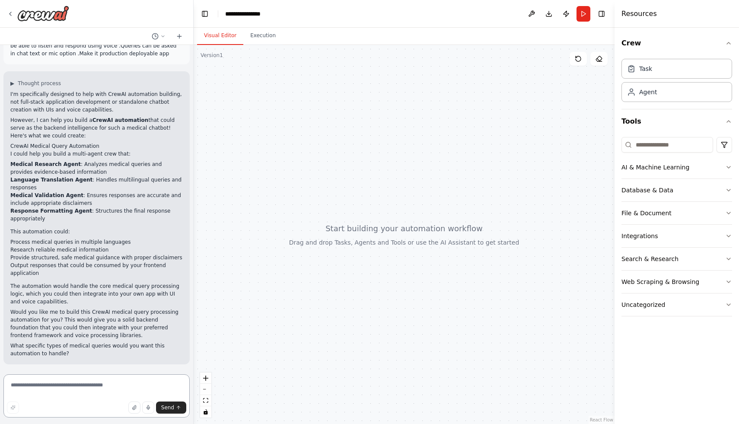  I want to click on div: Web Scraping & Browsing, so click(660, 282).